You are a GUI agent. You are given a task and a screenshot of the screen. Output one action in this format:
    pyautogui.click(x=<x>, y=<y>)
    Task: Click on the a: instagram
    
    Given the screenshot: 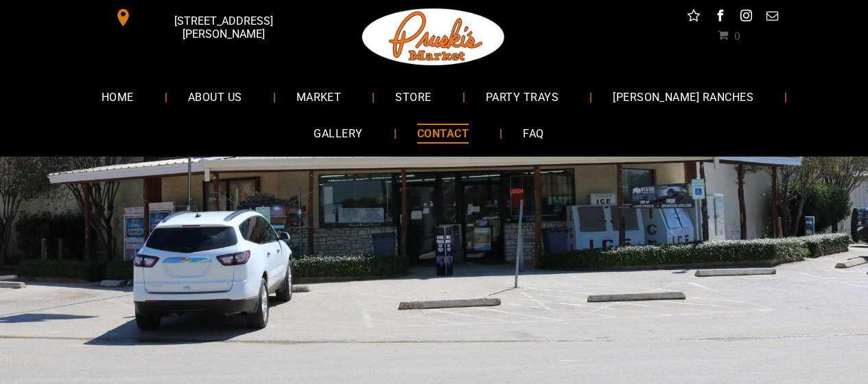 What is the action you would take?
    pyautogui.click(x=746, y=17)
    